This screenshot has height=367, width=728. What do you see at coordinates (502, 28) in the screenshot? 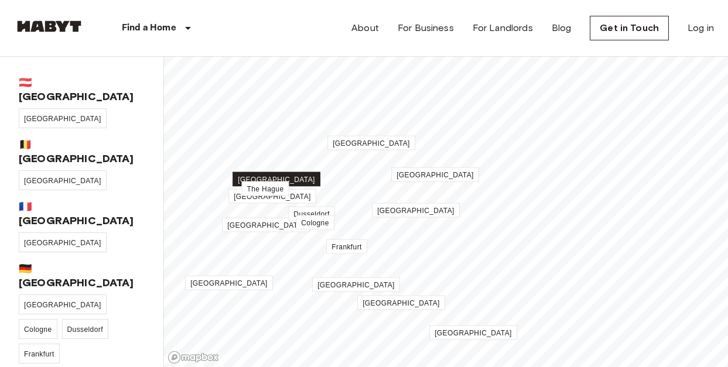
I see `a: For Landlords` at bounding box center [502, 28].